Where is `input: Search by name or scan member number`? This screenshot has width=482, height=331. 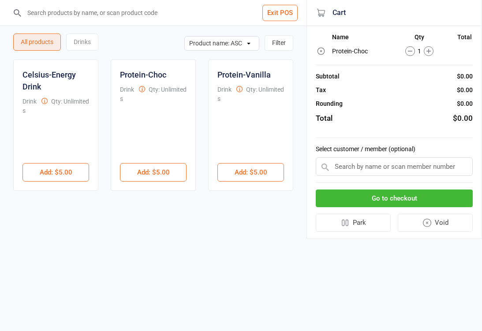 input: Search by name or scan member number is located at coordinates (394, 167).